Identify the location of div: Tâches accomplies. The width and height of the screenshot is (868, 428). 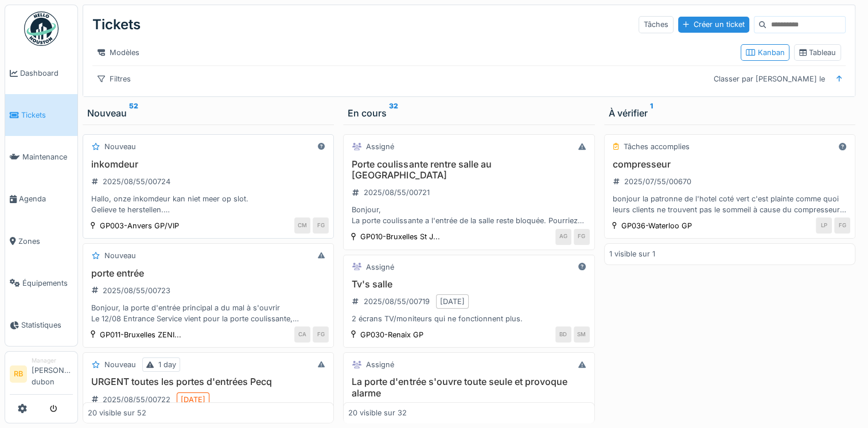
(656, 146).